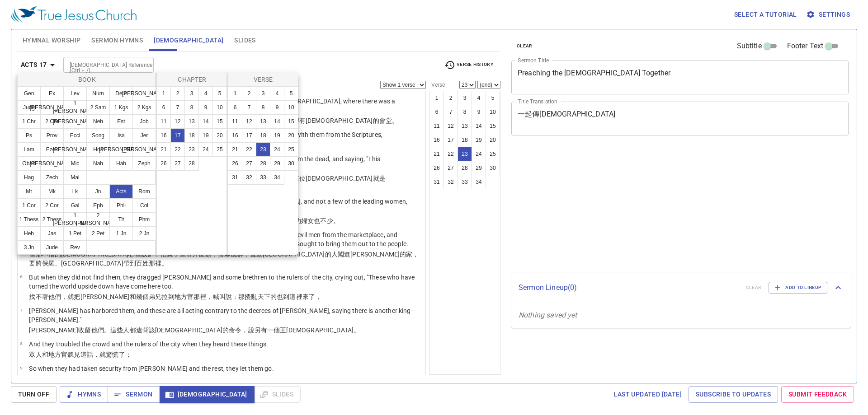  What do you see at coordinates (98, 164) in the screenshot?
I see `button: Nah` at bounding box center [98, 164].